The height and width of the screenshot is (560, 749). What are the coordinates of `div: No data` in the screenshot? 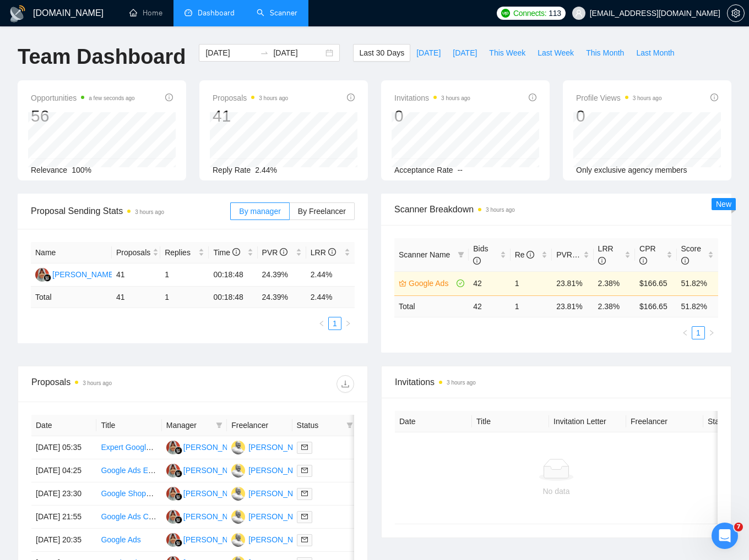 It's located at (556, 491).